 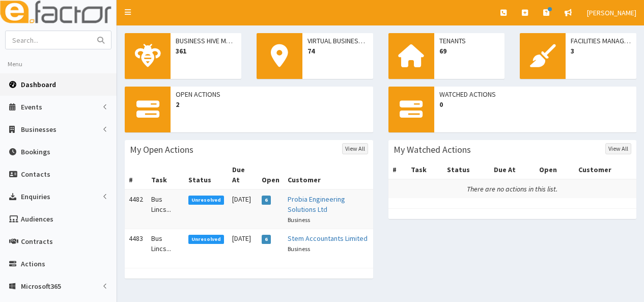 I want to click on span: Events, so click(x=31, y=107).